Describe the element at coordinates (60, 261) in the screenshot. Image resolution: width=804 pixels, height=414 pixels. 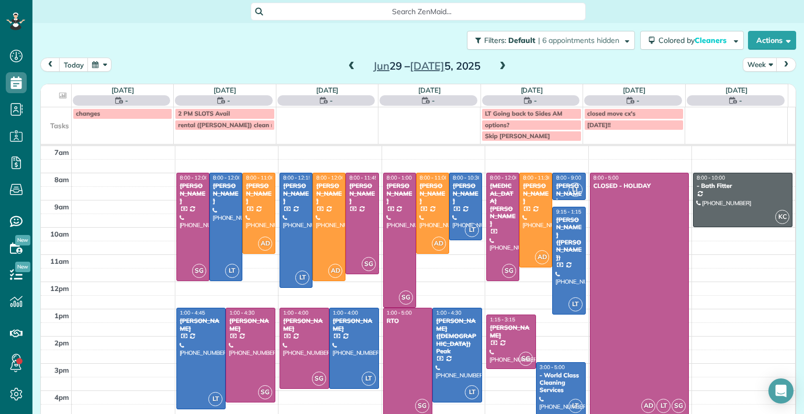
I see `span: 11am` at that location.